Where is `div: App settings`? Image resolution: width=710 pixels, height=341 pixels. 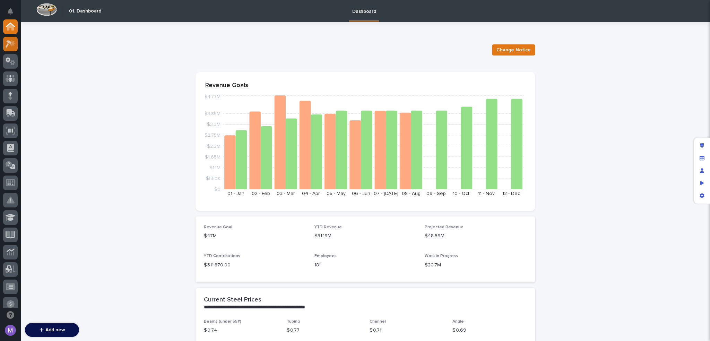
div: App settings is located at coordinates (702, 195).